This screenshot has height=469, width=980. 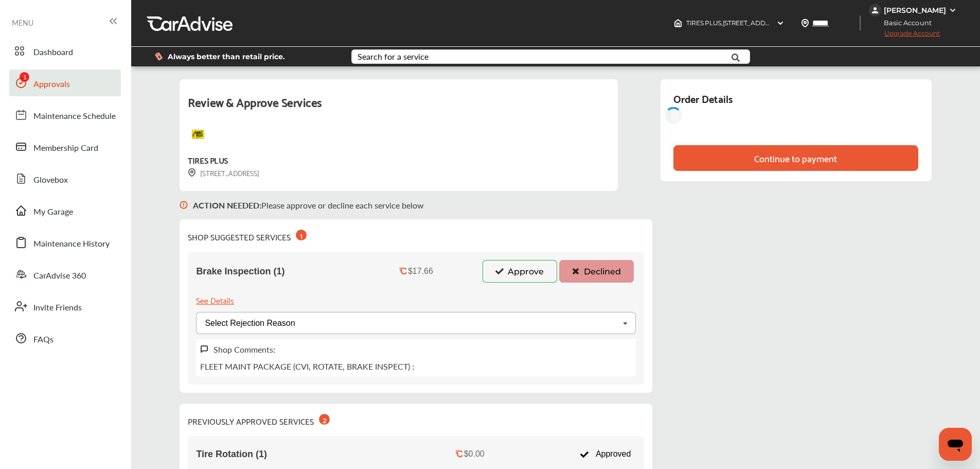 I want to click on a: CarAdvise 360, so click(x=65, y=274).